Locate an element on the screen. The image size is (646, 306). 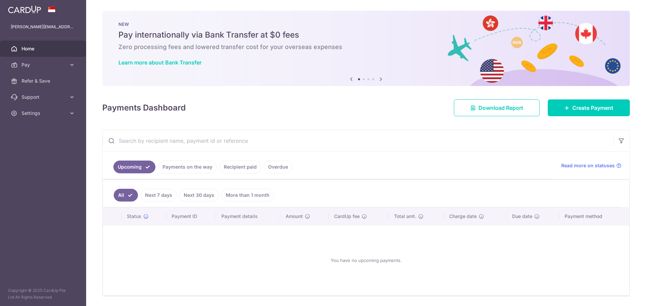
span: Total amt. is located at coordinates (405, 217).